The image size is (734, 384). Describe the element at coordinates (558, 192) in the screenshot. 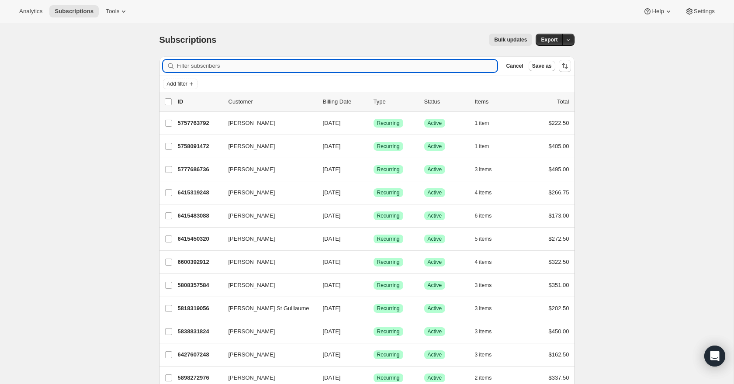

I see `span: $266.75` at that location.